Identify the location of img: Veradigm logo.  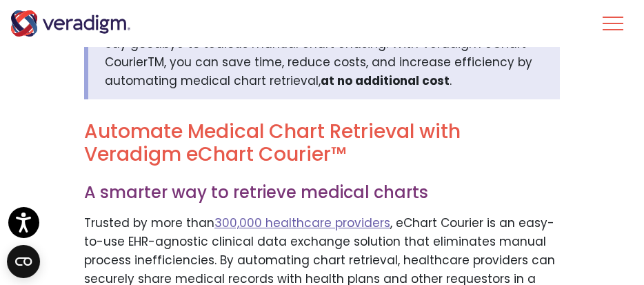
(70, 23).